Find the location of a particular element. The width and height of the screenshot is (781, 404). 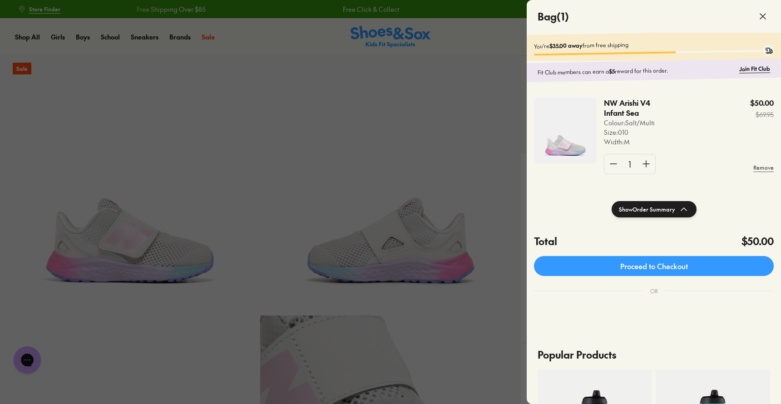

p: $50.00 is located at coordinates (761, 103).